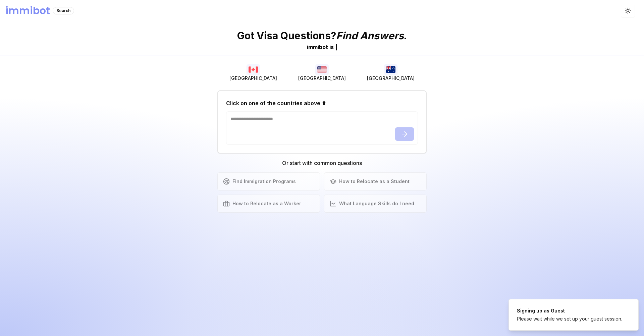 Image resolution: width=644 pixels, height=336 pixels. I want to click on h2: Click on one of the countries above ⇧, so click(276, 103).